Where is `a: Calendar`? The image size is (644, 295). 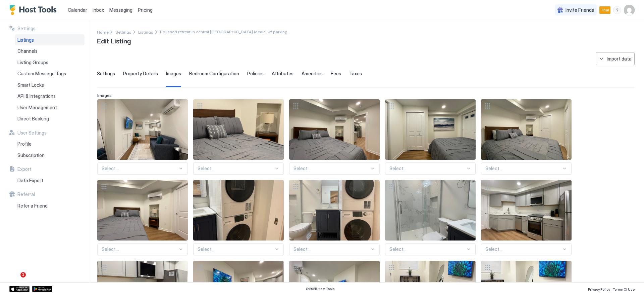 a: Calendar is located at coordinates (77, 10).